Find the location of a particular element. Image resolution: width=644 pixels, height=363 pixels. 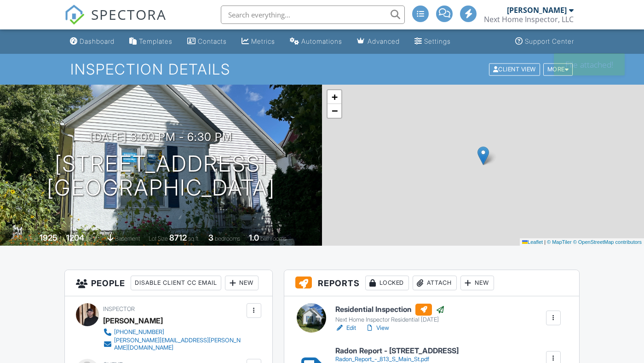

span: basement is located at coordinates (127, 238).